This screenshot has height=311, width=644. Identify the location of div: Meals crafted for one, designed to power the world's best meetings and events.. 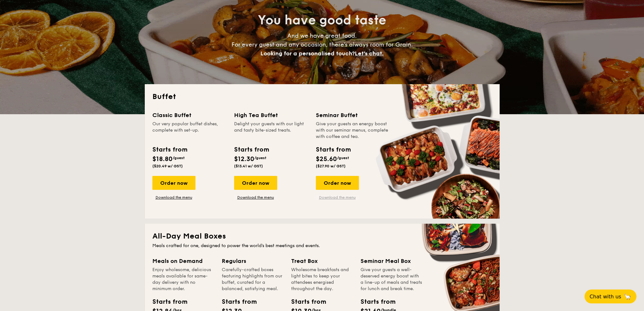
(322, 246).